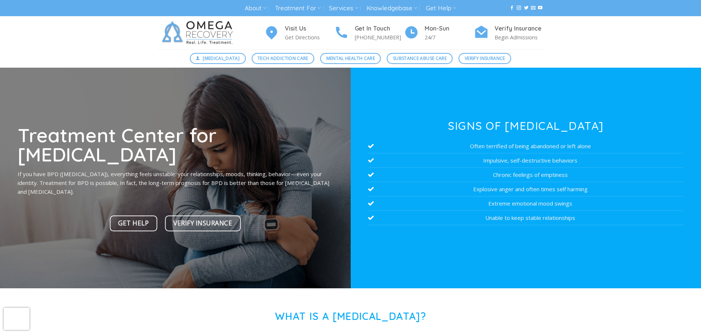  What do you see at coordinates (199, 33) in the screenshot?
I see `img: Omega Recovery` at bounding box center [199, 33].